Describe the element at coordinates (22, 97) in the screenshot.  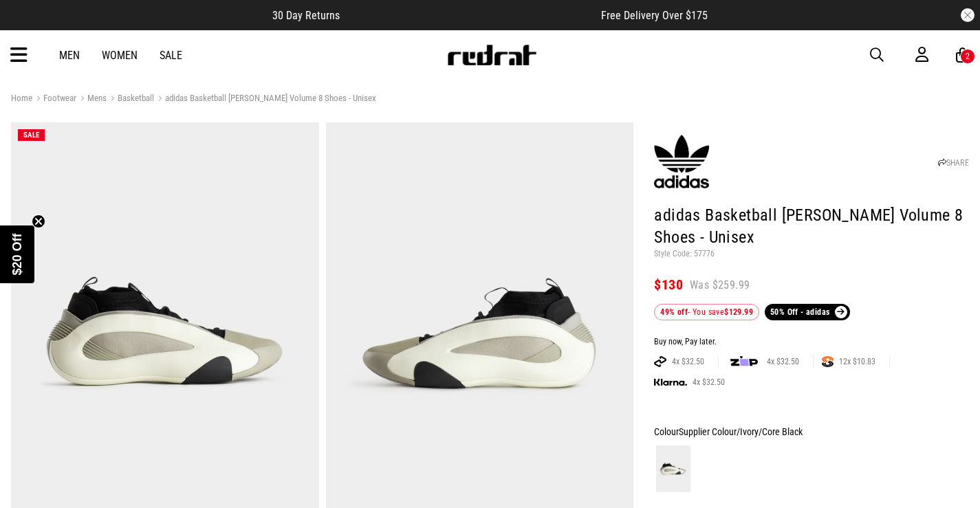
I see `a: Home` at that location.